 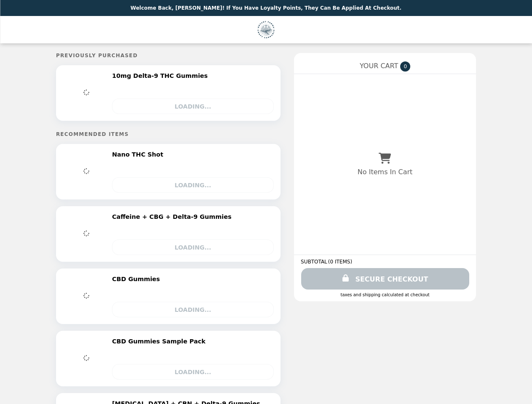 What do you see at coordinates (385, 295) in the screenshot?
I see `div: Taxes and Shipping calculated at checkout` at bounding box center [385, 295].